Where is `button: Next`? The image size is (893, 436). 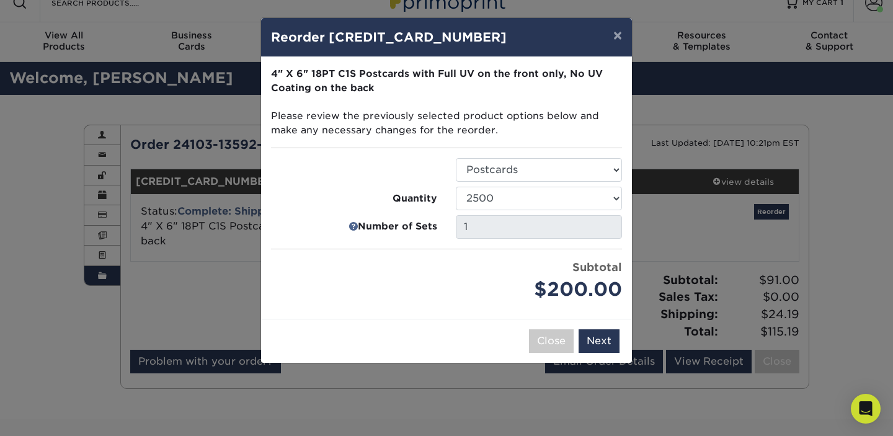 button: Next is located at coordinates (599, 341).